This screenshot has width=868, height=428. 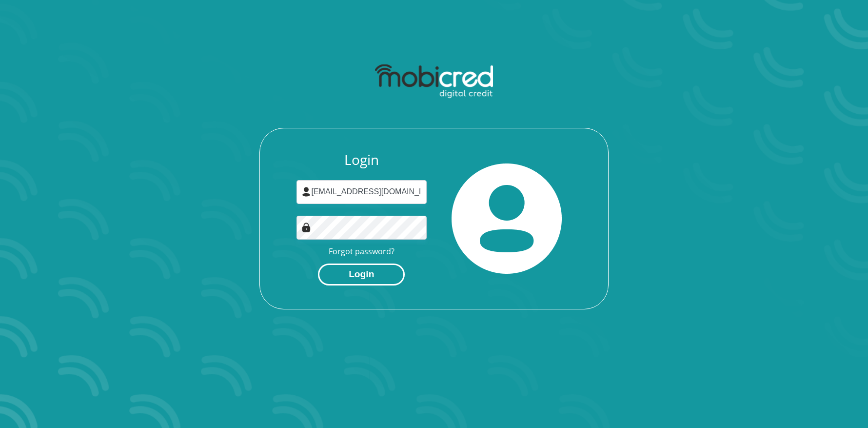 I want to click on input: Username, so click(x=362, y=192).